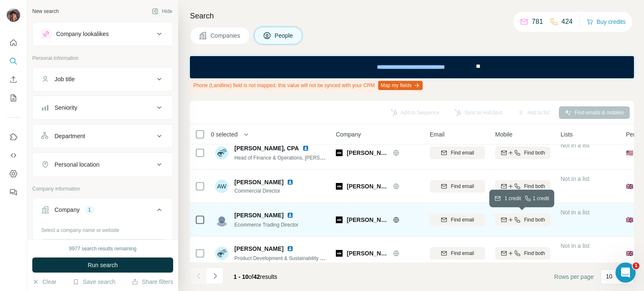  Describe the element at coordinates (222, 186) in the screenshot. I see `div: AW` at that location.